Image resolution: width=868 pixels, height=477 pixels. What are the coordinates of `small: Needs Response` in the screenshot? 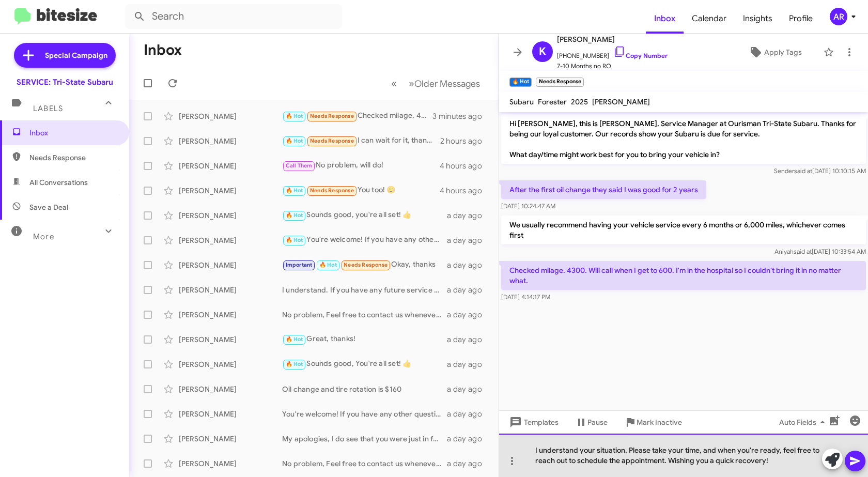 It's located at (559, 82).